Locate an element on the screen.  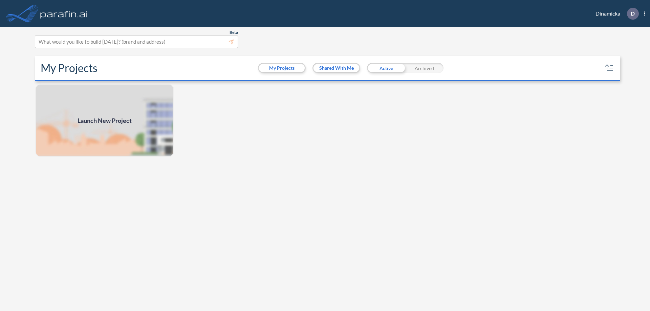
img: logo is located at coordinates (64, 14).